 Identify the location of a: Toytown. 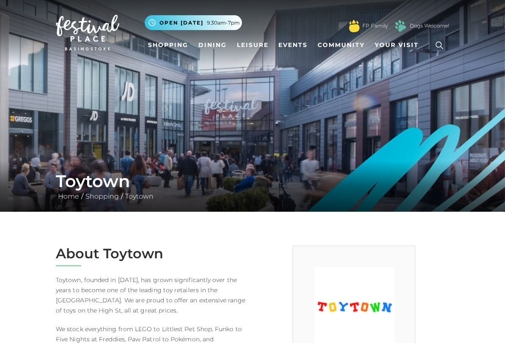
(139, 196).